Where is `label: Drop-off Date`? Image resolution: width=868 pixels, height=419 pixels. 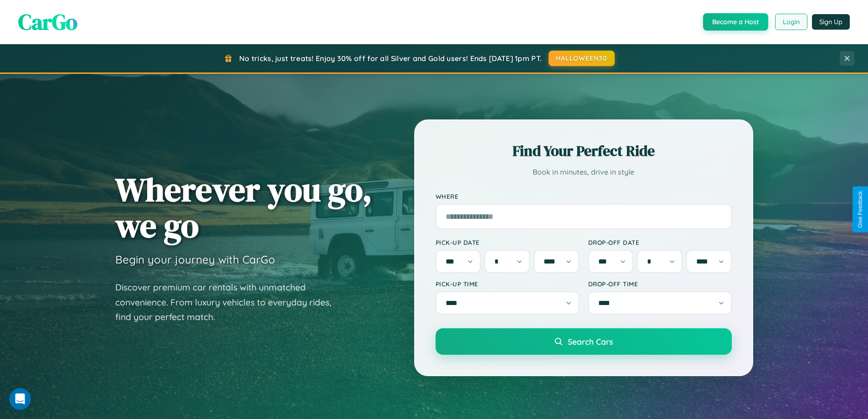
label: Drop-off Date is located at coordinates (660, 242).